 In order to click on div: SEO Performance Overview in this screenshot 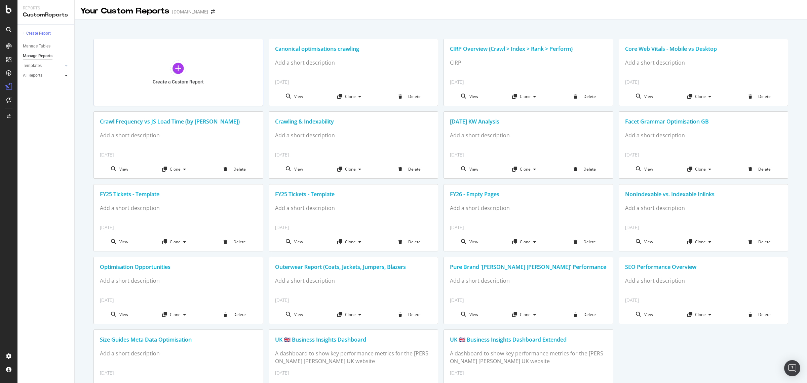, I will do `click(704, 267)`.